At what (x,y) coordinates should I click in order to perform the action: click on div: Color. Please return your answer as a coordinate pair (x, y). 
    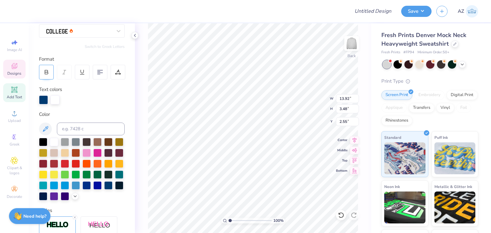
    Looking at the image, I should click on (82, 114).